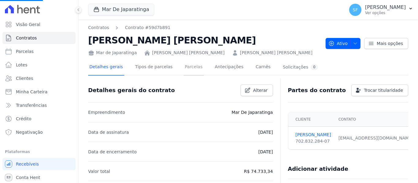 The height and width of the screenshot is (183, 418). I want to click on span: Conta Hent, so click(28, 178).